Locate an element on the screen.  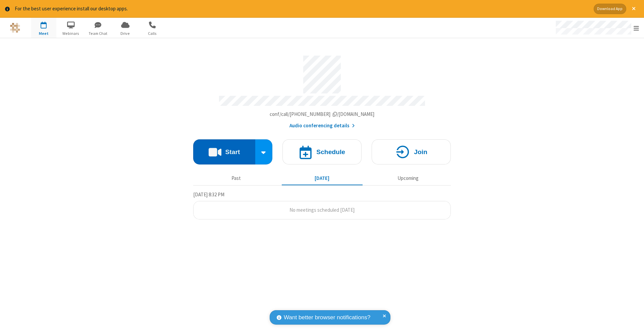
span: Drive is located at coordinates (125, 34).